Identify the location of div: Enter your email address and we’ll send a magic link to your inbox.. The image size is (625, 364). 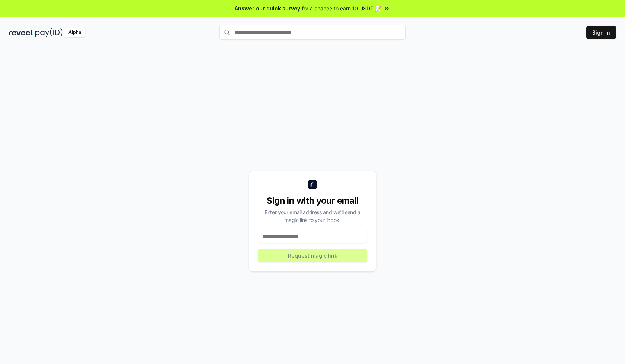
(312, 216).